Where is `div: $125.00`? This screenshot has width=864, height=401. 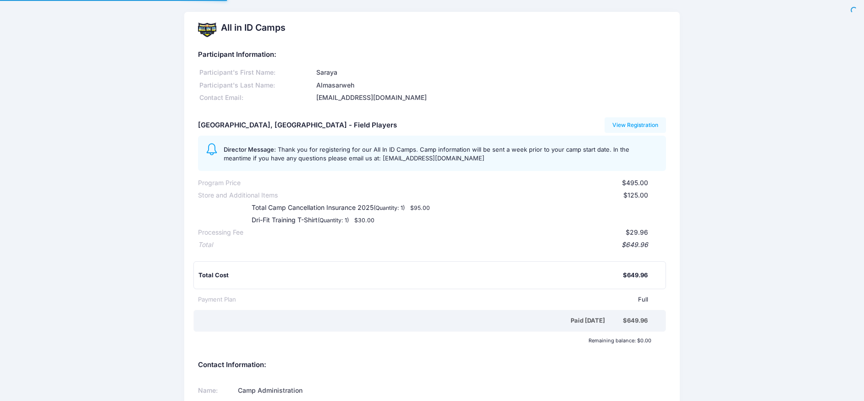
div: $125.00 is located at coordinates (463, 195).